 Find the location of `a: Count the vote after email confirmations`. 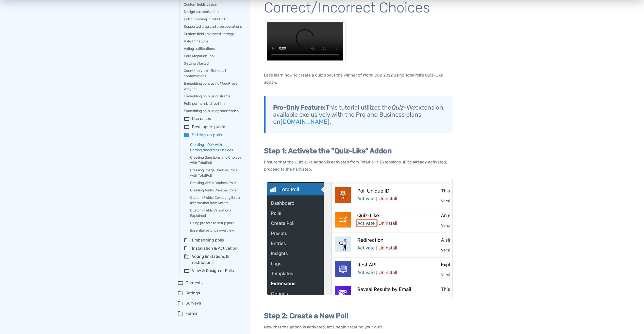

a: Count the vote after email confirmations is located at coordinates (213, 73).